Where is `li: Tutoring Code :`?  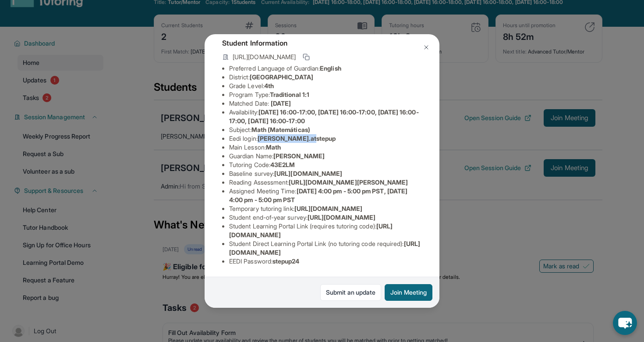 li: Tutoring Code : is located at coordinates (326, 165).